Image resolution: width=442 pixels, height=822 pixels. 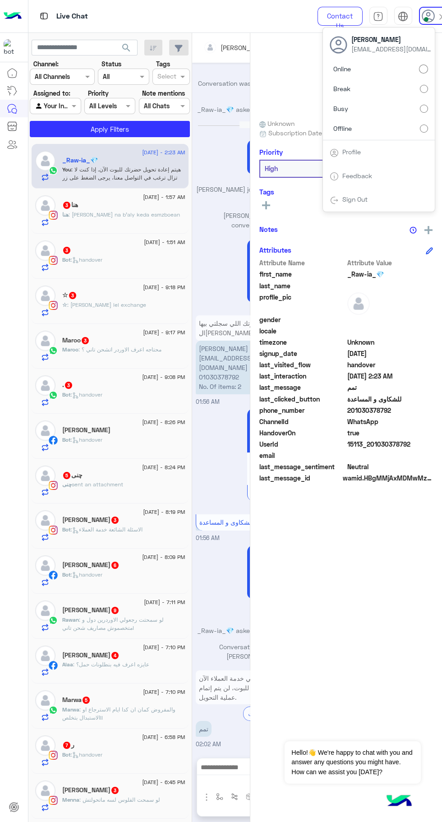 What do you see at coordinates (12, 47) in the screenshot?
I see `img: 919860931428189` at bounding box center [12, 47].